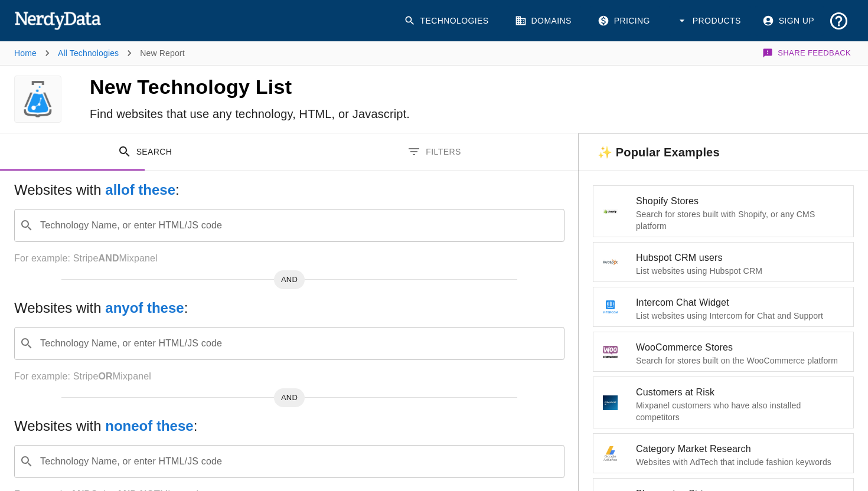  Describe the element at coordinates (723, 403) in the screenshot. I see `a: Customers at RiskMixpanel customers who have also installed competitors` at that location.